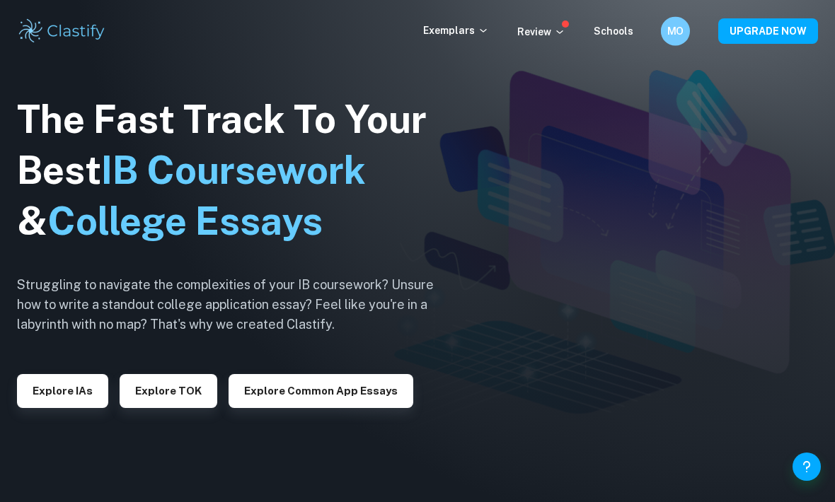 The height and width of the screenshot is (502, 835). What do you see at coordinates (321, 391) in the screenshot?
I see `button: Explore Common App essays` at bounding box center [321, 391].